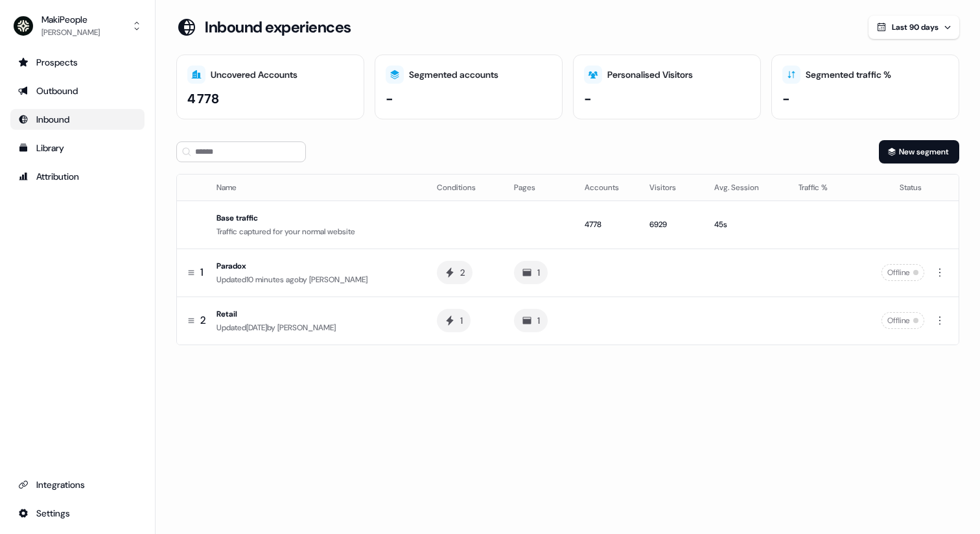 Image resolution: width=980 pixels, height=534 pixels. I want to click on th: Traffic %, so click(820, 187).